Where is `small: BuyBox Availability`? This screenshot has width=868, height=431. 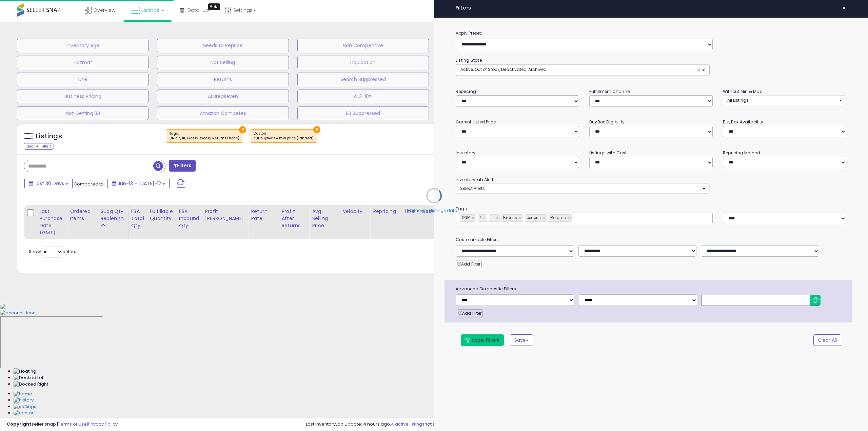
small: BuyBox Availability is located at coordinates (743, 121).